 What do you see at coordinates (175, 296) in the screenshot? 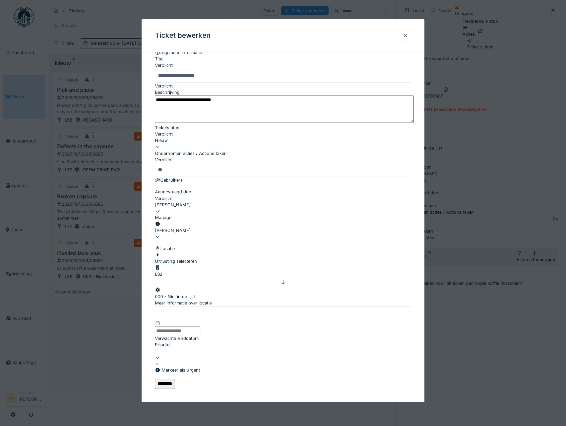
I see `div: 000 - Niet in de lijst` at bounding box center [175, 296].